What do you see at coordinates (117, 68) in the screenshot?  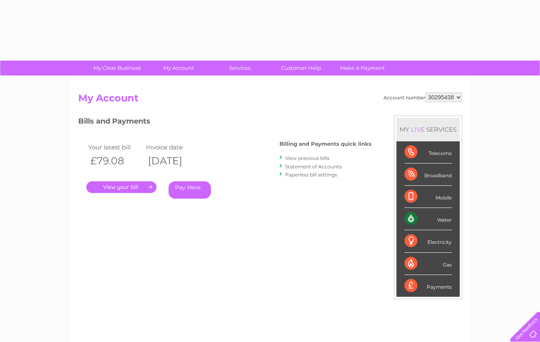 I see `a: My Clear Business` at bounding box center [117, 68].